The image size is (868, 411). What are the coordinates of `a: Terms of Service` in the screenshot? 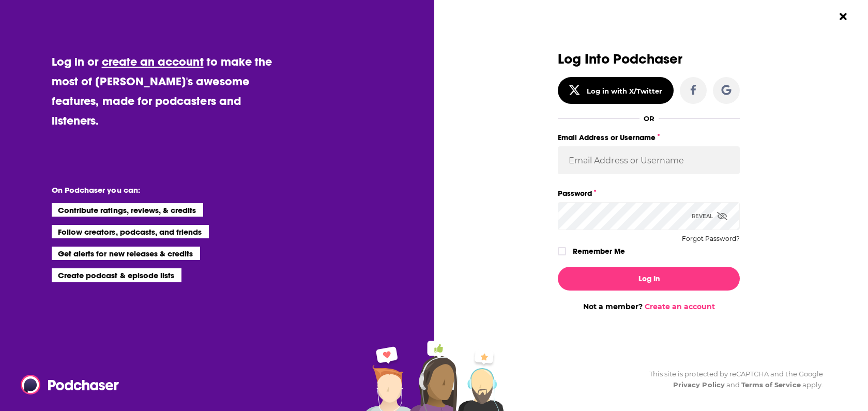 It's located at (771, 385).